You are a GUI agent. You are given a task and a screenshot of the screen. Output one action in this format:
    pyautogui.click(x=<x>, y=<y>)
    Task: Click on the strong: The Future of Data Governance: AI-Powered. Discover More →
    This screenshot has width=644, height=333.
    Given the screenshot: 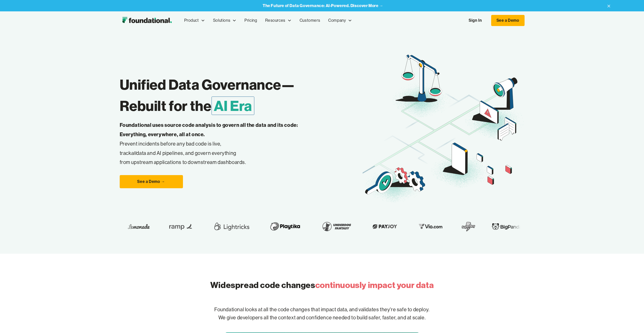 What is the action you would take?
    pyautogui.click(x=323, y=6)
    